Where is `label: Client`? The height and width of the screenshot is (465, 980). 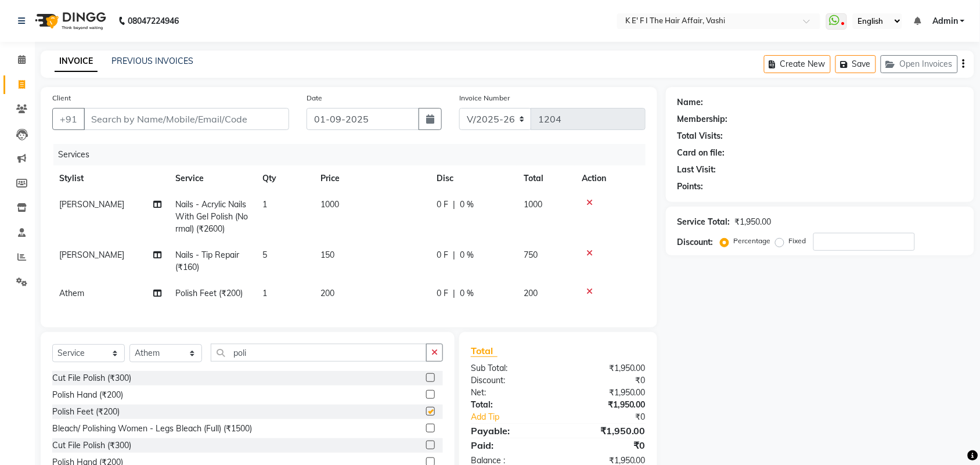
label: Client is located at coordinates (62, 98).